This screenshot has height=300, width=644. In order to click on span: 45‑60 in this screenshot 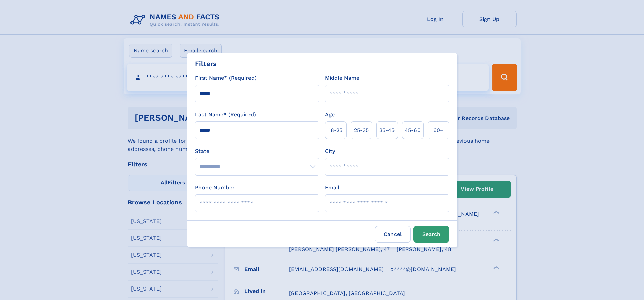, I will do `click(412, 130)`.